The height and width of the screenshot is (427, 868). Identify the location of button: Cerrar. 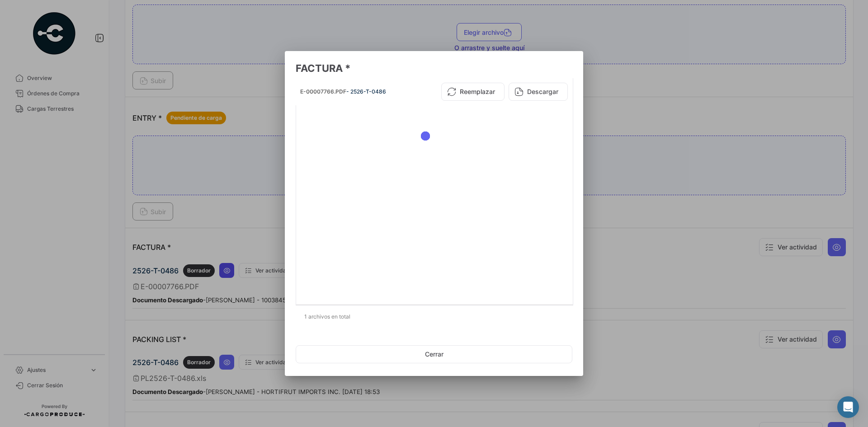
(434, 354).